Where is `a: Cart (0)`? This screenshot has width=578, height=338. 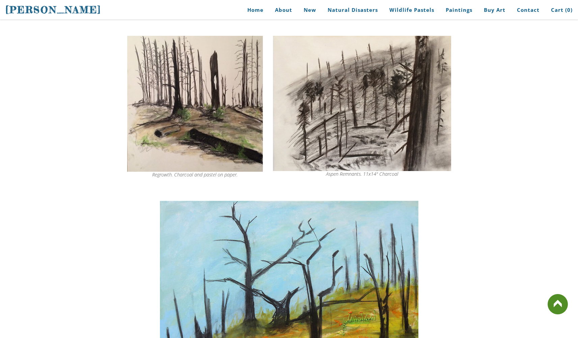
a: Cart (0) is located at coordinates (559, 10).